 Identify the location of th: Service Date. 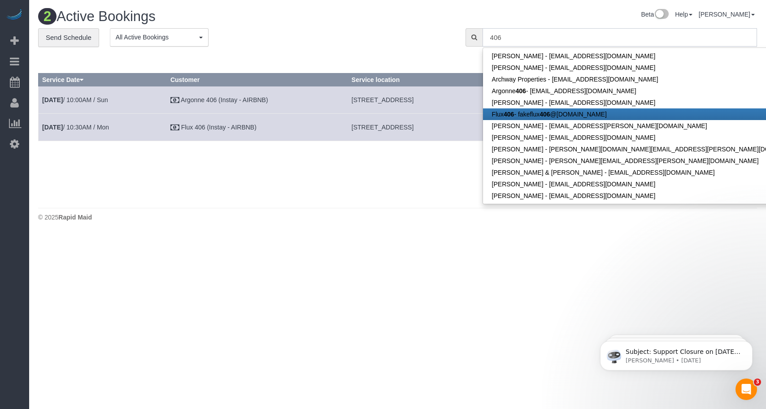
(103, 79).